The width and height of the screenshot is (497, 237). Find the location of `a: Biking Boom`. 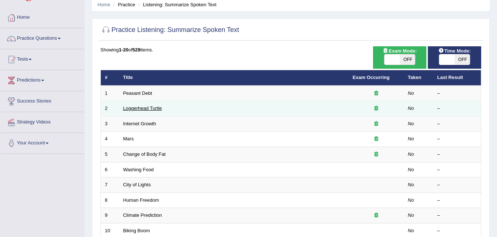

a: Biking Boom is located at coordinates (136, 231).